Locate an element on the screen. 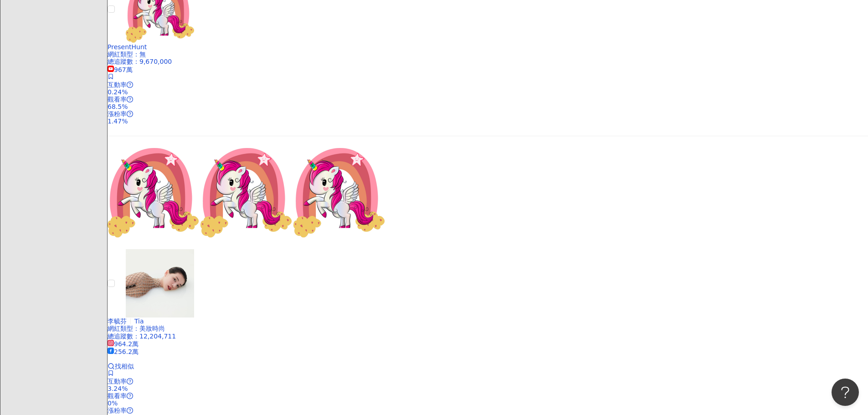 This screenshot has height=415, width=868. div: 0.24% is located at coordinates (487, 92).